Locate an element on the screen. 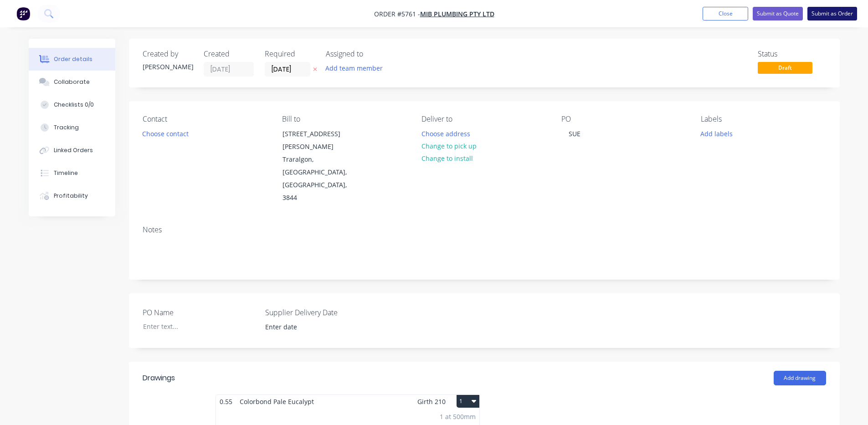 The image size is (868, 425). div: Order details is located at coordinates (73, 60).